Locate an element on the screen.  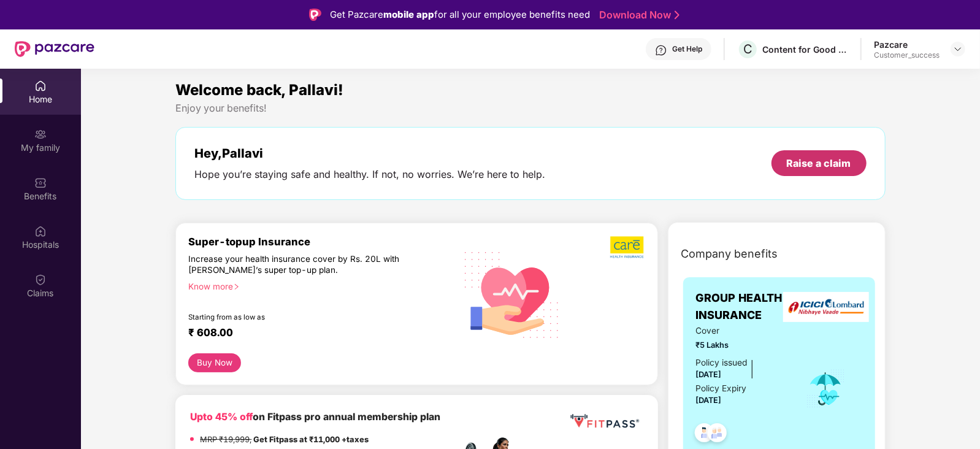
span: ₹5 Lakhs is located at coordinates (742, 345).